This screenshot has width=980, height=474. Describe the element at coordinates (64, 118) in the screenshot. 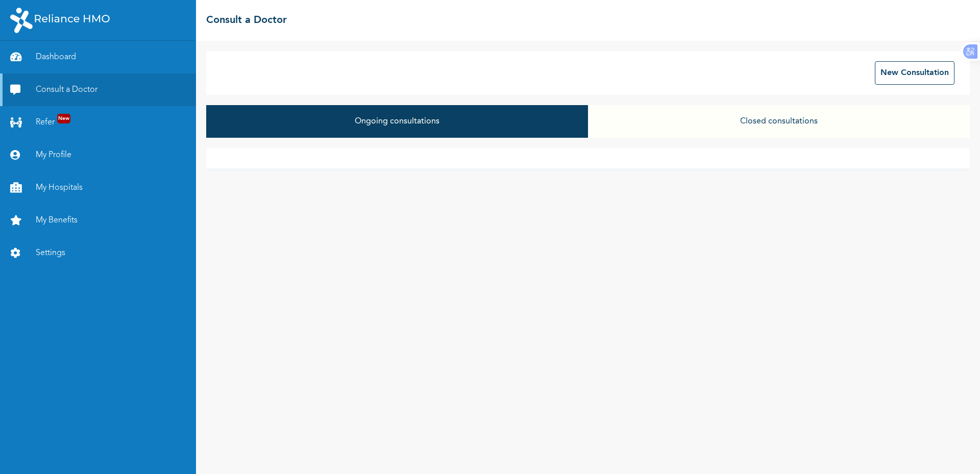

I see `span: New` at that location.